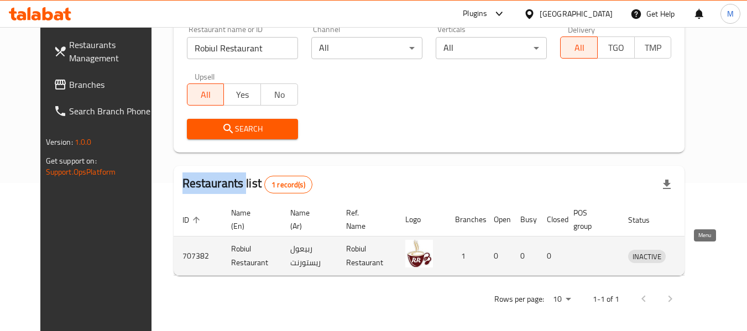 Image resolution: width=747 pixels, height=331 pixels. I want to click on span: Name (En), so click(249, 220).